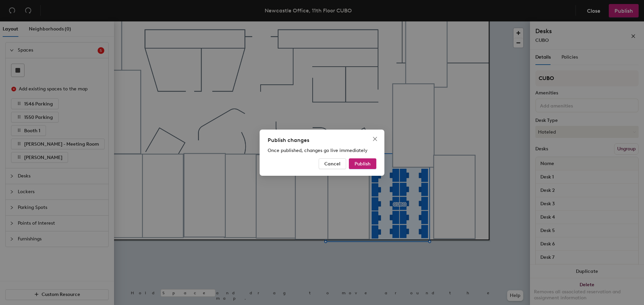 This screenshot has height=305, width=644. Describe the element at coordinates (332, 163) in the screenshot. I see `span: Cancel` at that location.